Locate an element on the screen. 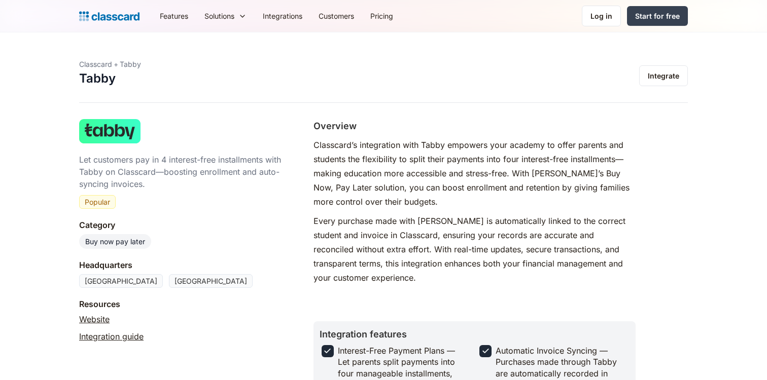 Image resolution: width=767 pixels, height=380 pixels. a: Start for free is located at coordinates (657, 16).